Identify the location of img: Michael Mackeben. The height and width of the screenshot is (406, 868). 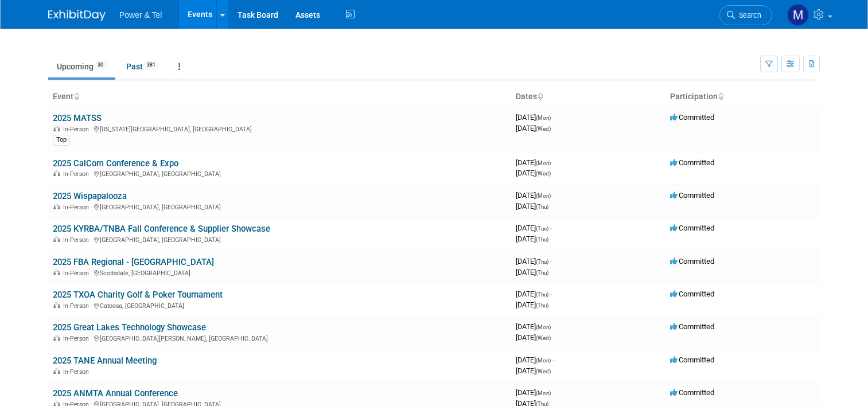
(798, 15).